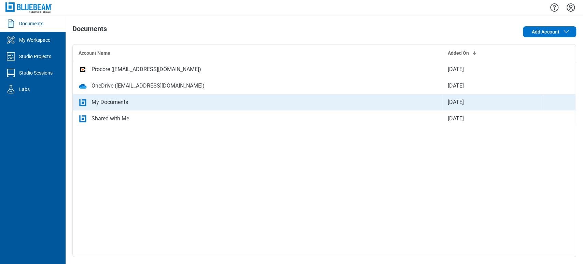 This screenshot has width=583, height=264. Describe the element at coordinates (35, 56) in the screenshot. I see `div: Studio Projects` at that location.